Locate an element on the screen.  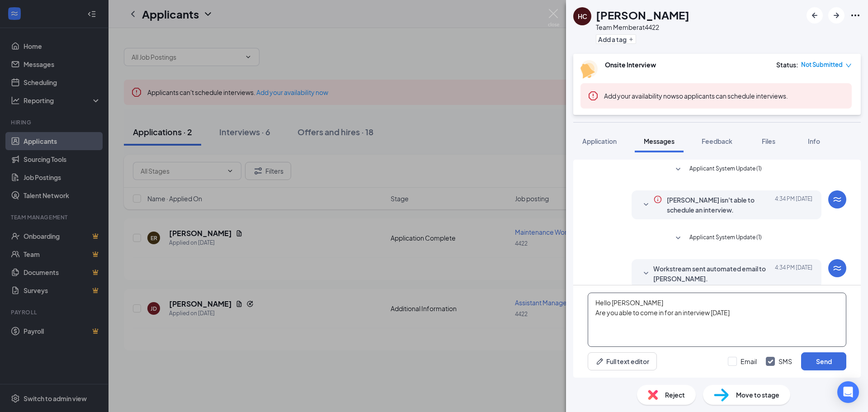
span: Info is located at coordinates (814, 141).